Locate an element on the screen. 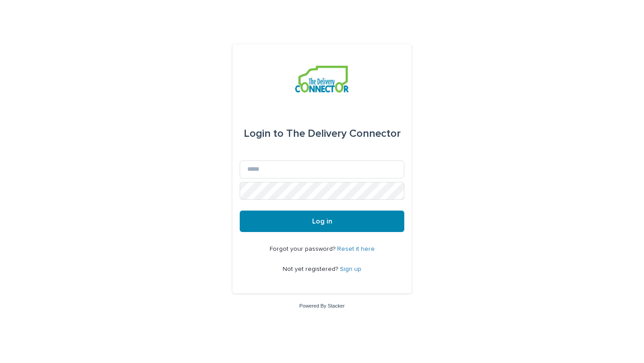 The image size is (644, 363). span: Not yet registered? is located at coordinates (311, 269).